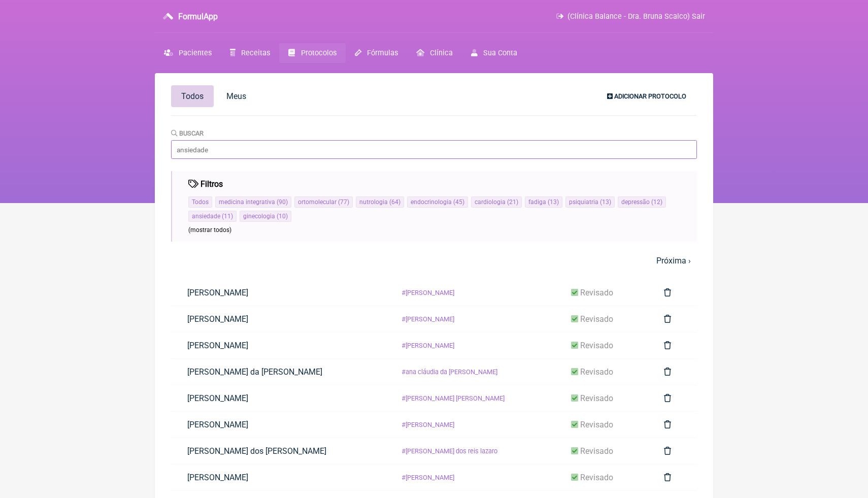 The image size is (868, 498). Describe the element at coordinates (255, 52) in the screenshot. I see `span: Receitas` at that location.